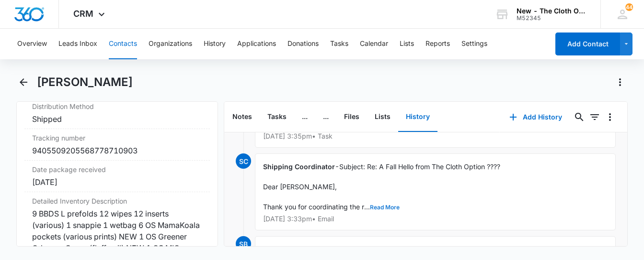 The height and width of the screenshot is (260, 644). What do you see at coordinates (257, 44) in the screenshot?
I see `button: Applications` at bounding box center [257, 44].